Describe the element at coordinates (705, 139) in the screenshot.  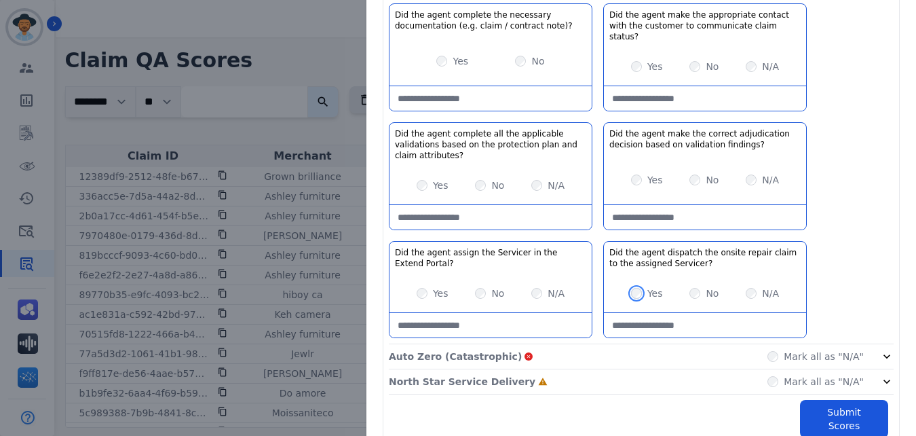
I see `h3: Did the agent make the correct adjudication decision based on validation findings?` at that location.